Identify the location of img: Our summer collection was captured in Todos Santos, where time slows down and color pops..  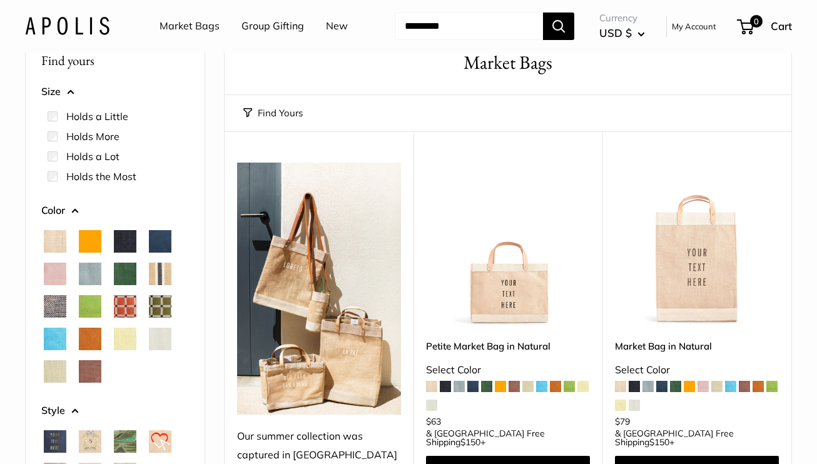
(319, 288).